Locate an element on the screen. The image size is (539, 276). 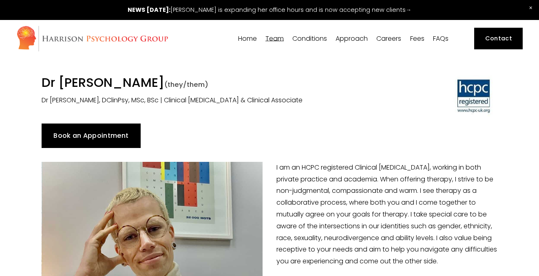
a: Book an Appointment is located at coordinates (91, 136).